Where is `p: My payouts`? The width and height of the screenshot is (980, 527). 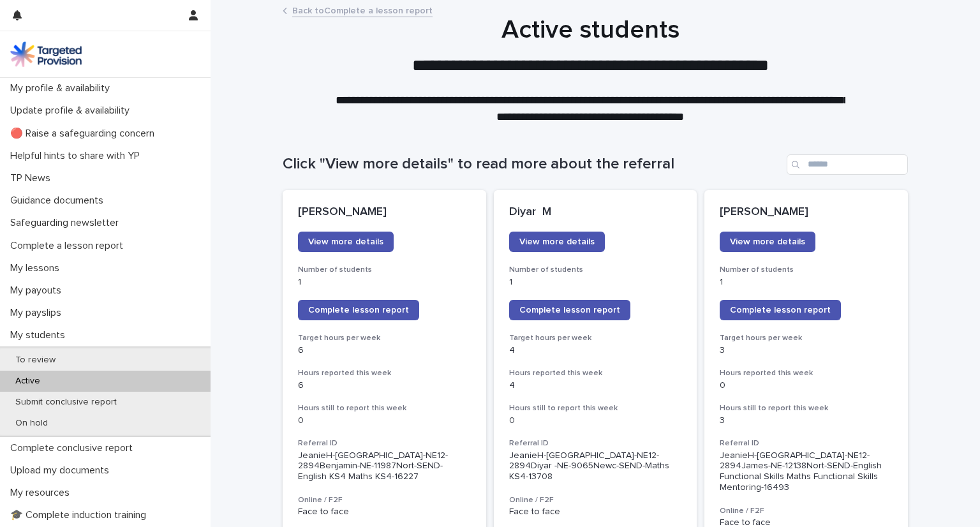
p: My payouts is located at coordinates (38, 290).